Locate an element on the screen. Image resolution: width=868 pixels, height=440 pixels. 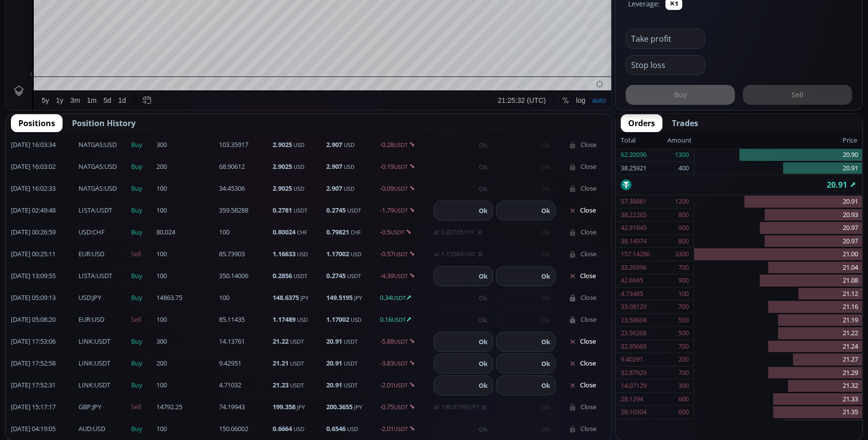
div: 200 is located at coordinates (683, 359).